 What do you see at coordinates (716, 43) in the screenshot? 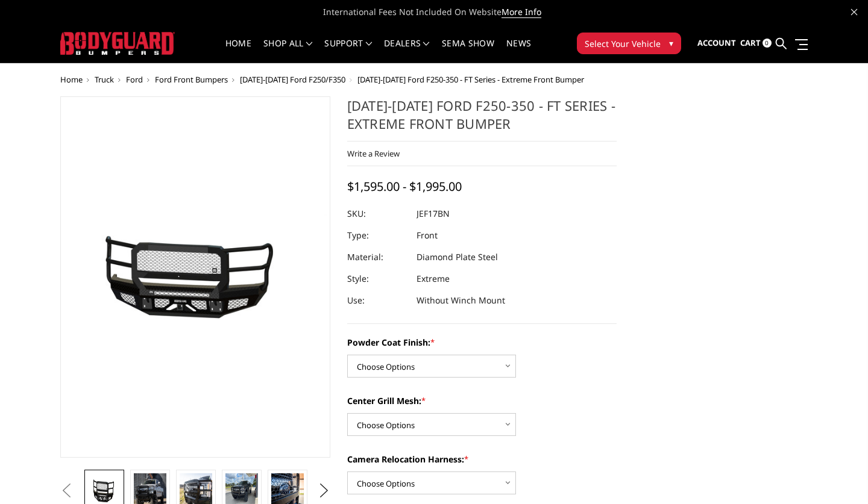
I see `span: Account` at bounding box center [716, 43].